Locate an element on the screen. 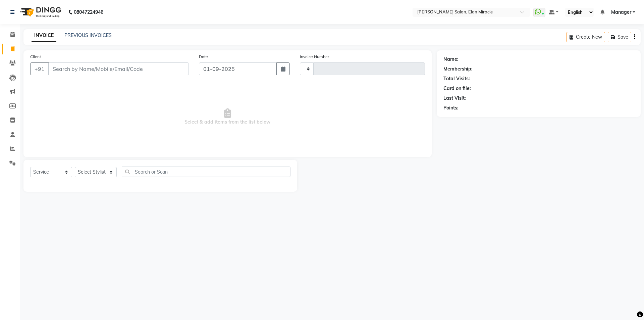 The image size is (644, 320). div: Name: is located at coordinates (451, 59).